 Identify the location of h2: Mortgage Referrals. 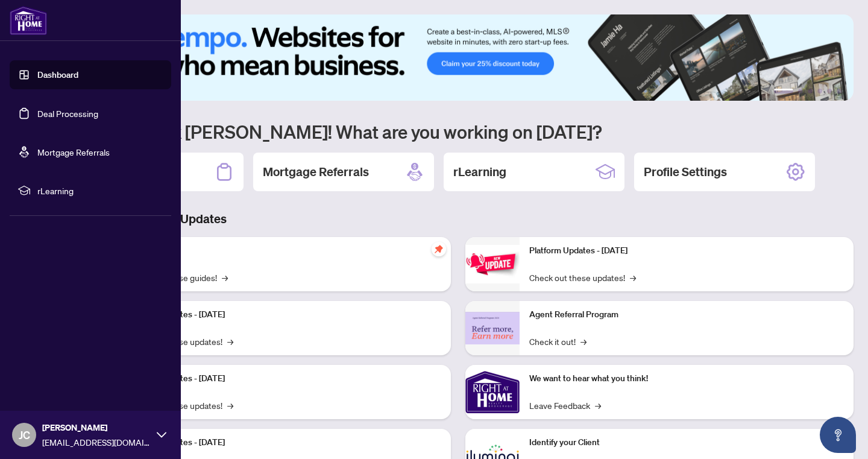
(316, 172).